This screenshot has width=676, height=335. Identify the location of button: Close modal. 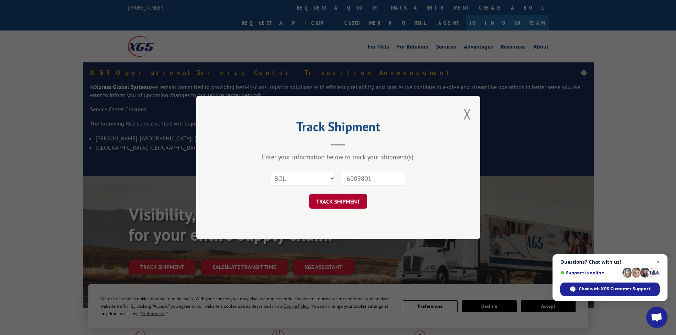
(468, 114).